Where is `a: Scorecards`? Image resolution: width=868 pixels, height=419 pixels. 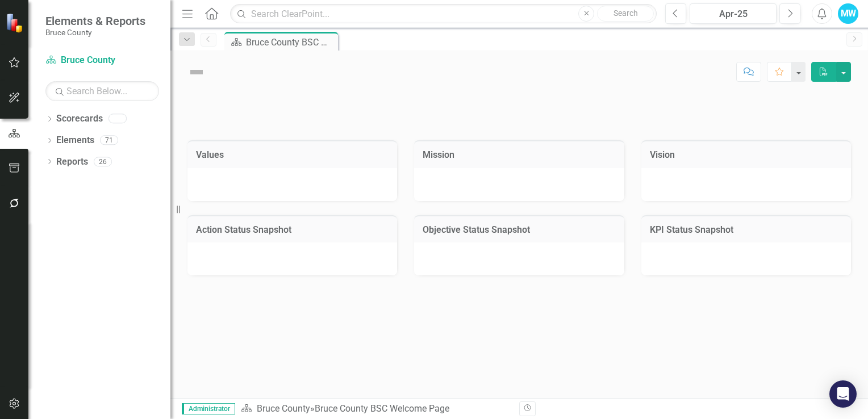 a: Scorecards is located at coordinates (80, 119).